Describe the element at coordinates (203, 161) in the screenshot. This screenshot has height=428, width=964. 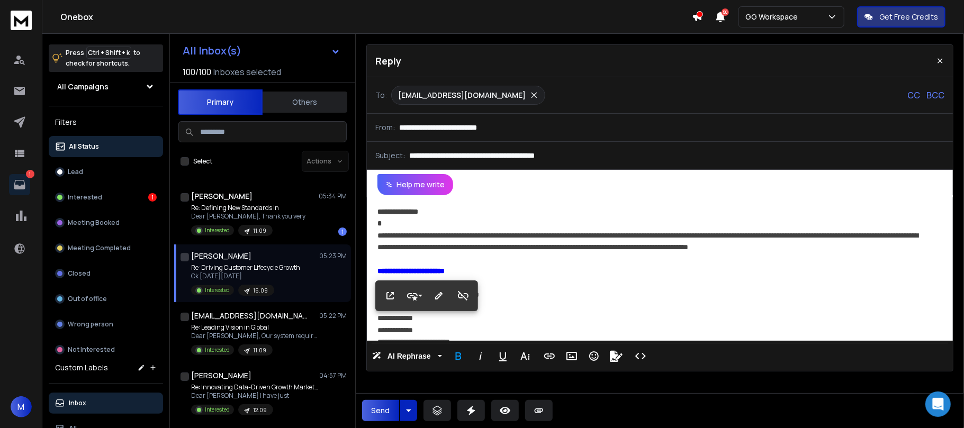
I see `label: Select` at that location.